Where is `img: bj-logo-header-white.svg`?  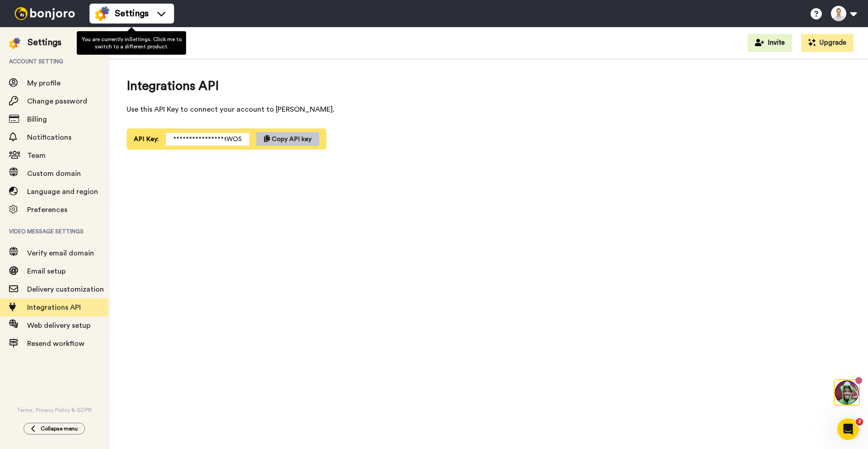 img: bj-logo-header-white.svg is located at coordinates (45, 14).